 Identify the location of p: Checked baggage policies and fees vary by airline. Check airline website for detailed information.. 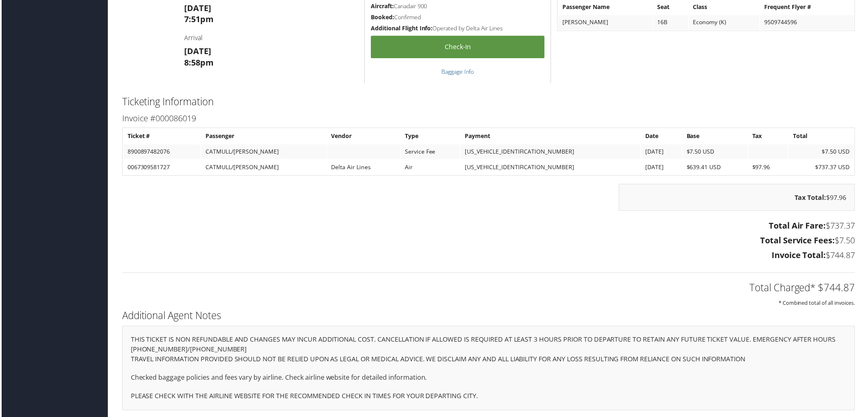
(488, 379).